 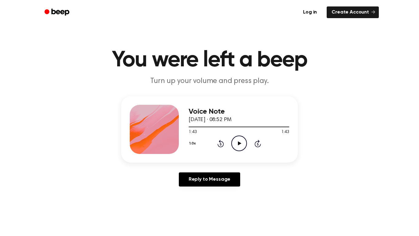 I want to click on p: Turn up your volume and press play., so click(x=210, y=81).